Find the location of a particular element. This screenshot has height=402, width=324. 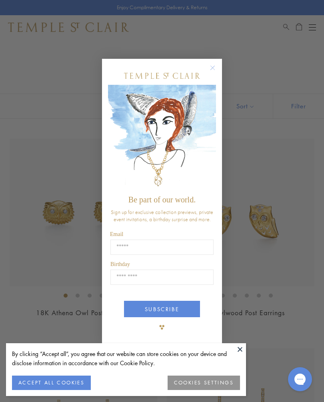

span: Birthday is located at coordinates (120, 264).